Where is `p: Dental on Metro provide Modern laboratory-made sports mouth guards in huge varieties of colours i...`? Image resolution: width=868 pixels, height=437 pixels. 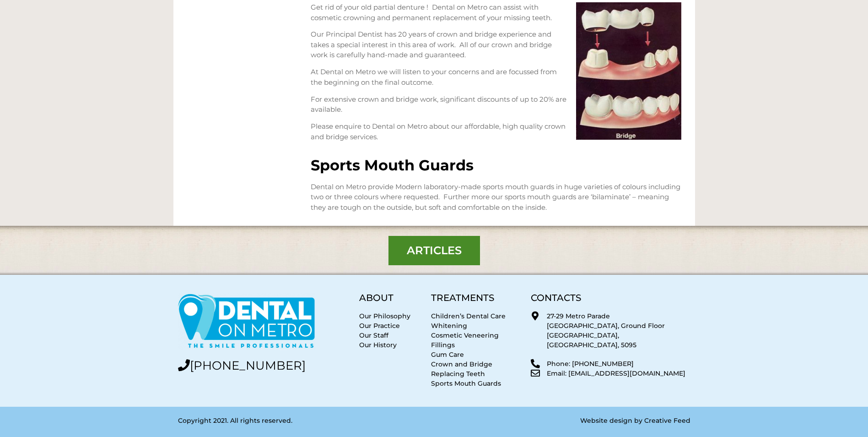
p: Dental on Metro provide Modern laboratory-made sports mouth guards in huge varieties of colours i... is located at coordinates (496, 198).